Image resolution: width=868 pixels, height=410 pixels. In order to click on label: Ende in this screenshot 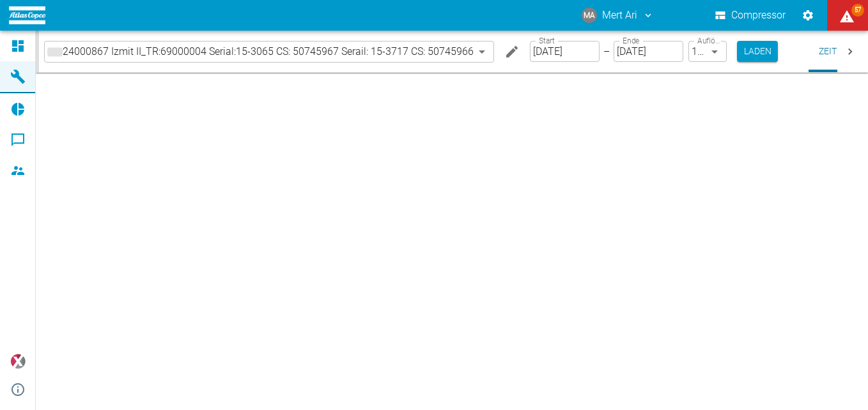, I will do `click(631, 40)`.